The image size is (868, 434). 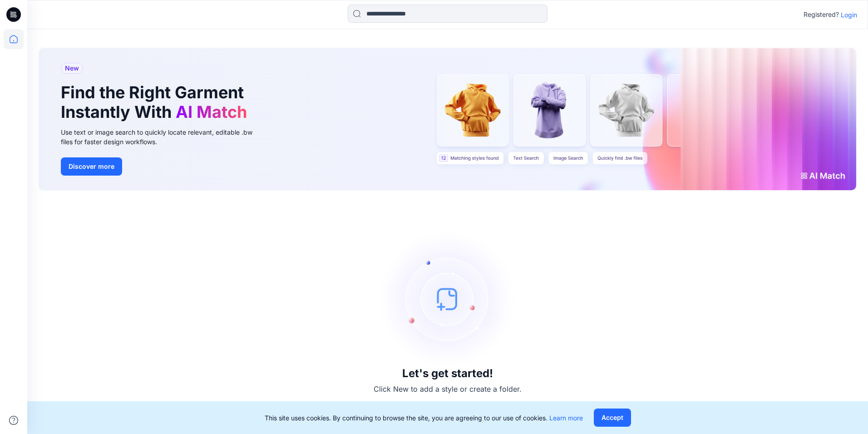 What do you see at coordinates (72, 68) in the screenshot?
I see `span: New` at bounding box center [72, 68].